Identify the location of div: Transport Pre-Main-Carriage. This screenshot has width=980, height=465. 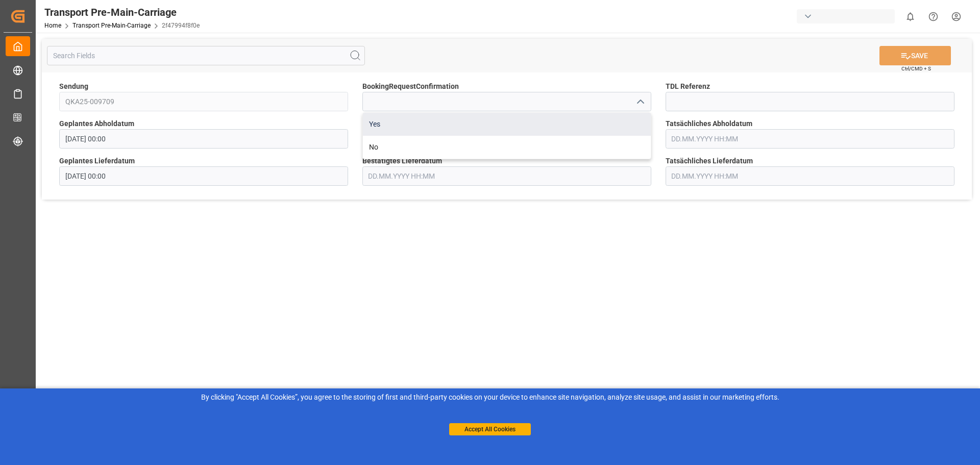
(122, 12).